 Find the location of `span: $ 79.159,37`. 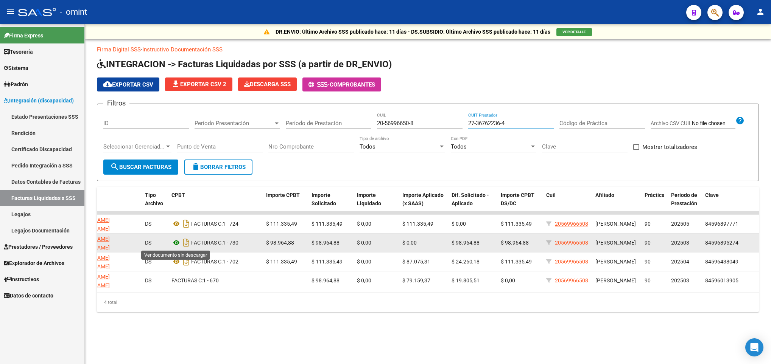

span: $ 79.159,37 is located at coordinates (416, 281).